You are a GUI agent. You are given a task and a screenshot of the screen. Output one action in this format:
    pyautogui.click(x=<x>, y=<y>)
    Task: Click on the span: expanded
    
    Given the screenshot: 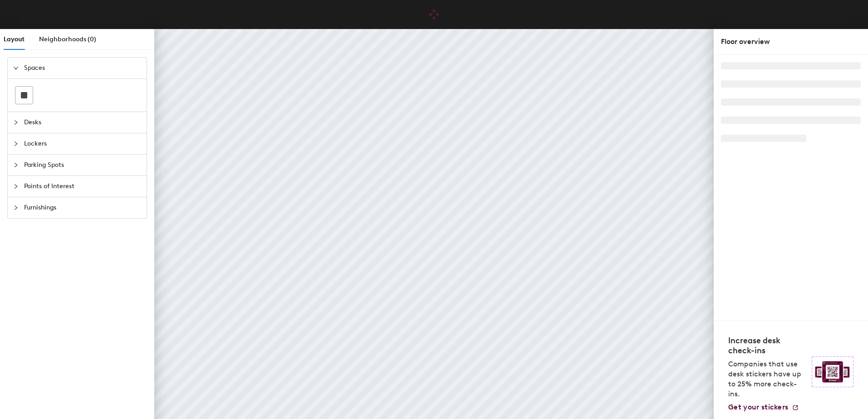 What is the action you would take?
    pyautogui.click(x=16, y=68)
    